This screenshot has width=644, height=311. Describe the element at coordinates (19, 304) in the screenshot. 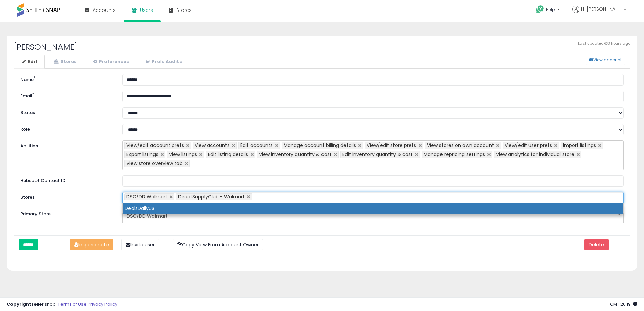

I see `strong: Copyright` at that location.